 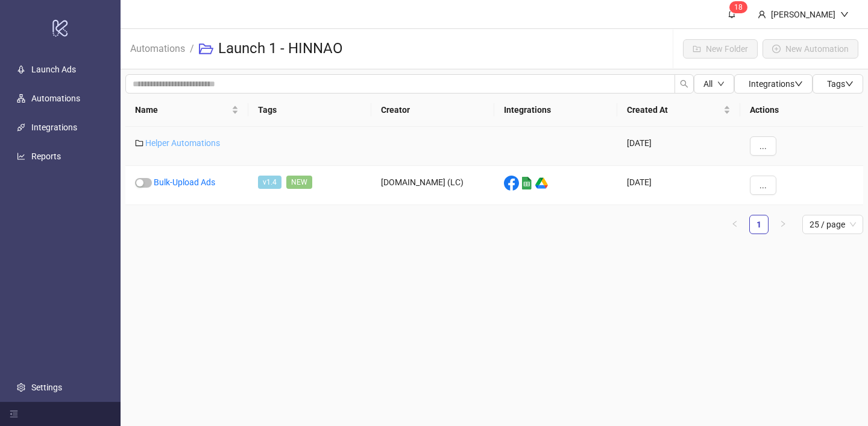 I want to click on button: Tagsdown, so click(x=839, y=84).